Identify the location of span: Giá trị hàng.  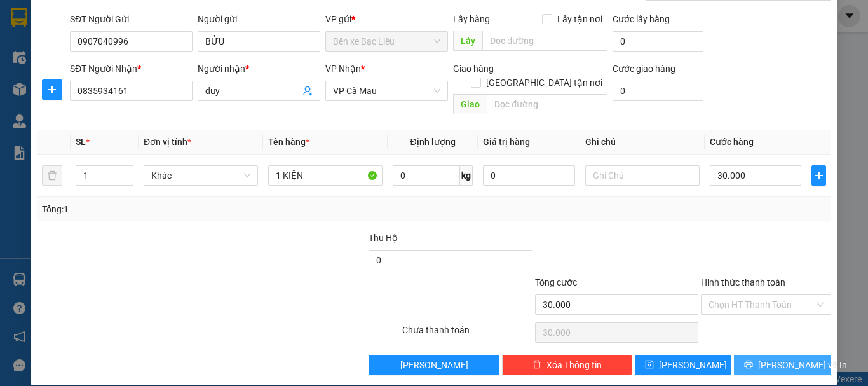
(507, 142).